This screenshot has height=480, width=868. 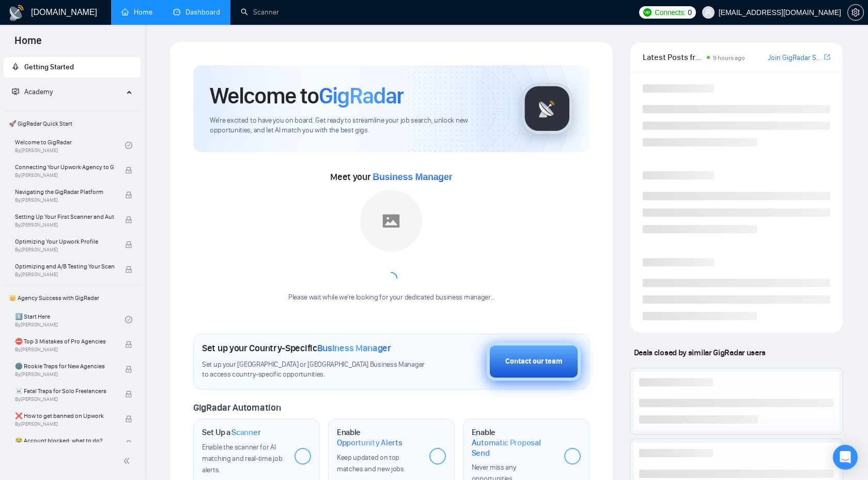 What do you see at coordinates (65, 266) in the screenshot?
I see `span: Optimizing and A/B Testing Your Scanner for Better Results` at bounding box center [65, 266].